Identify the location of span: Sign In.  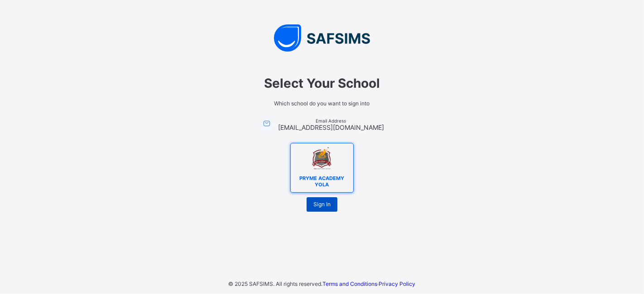
(322, 204).